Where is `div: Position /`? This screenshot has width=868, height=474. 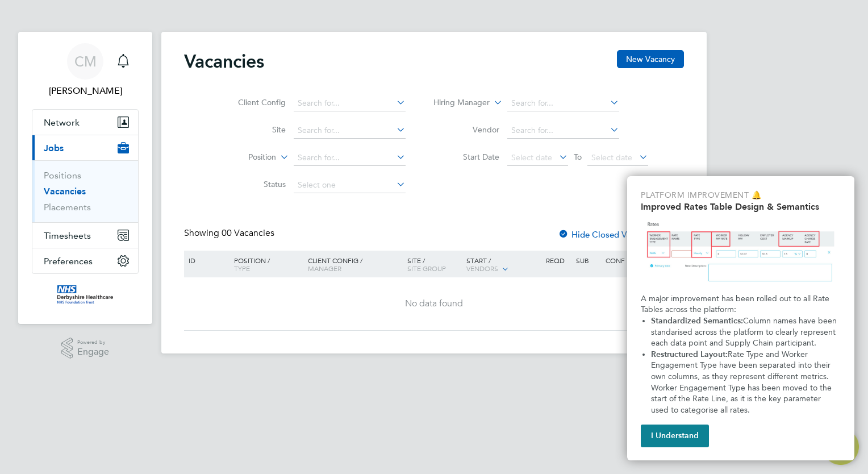 div: Position / is located at coordinates (265, 265).